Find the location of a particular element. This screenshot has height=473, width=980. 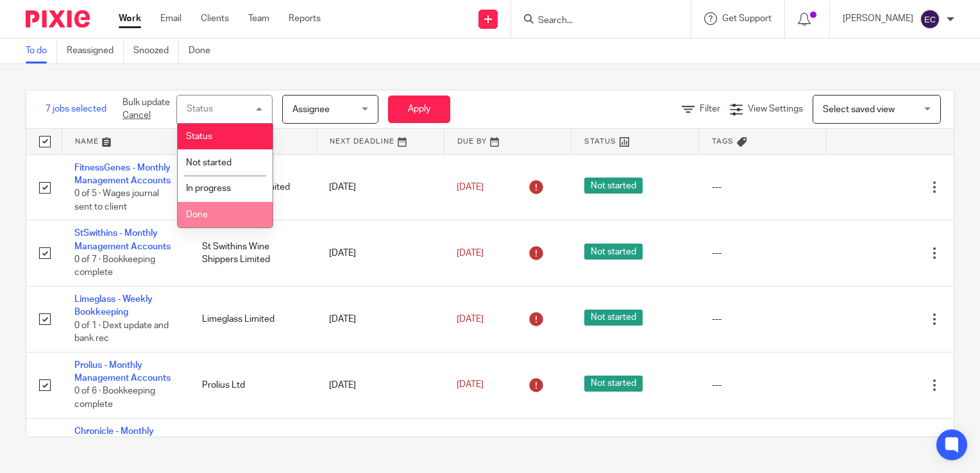

span: 7 jobs selected is located at coordinates (75, 109).